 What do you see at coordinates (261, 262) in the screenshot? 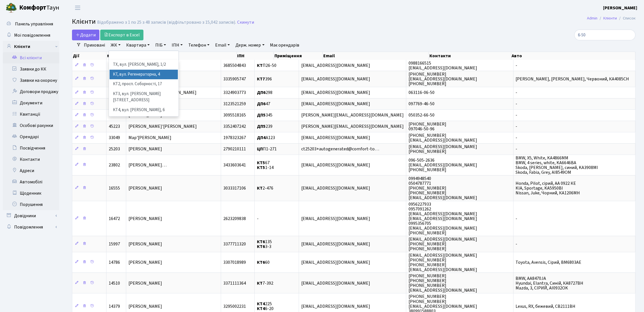
I see `b: КТ6` at bounding box center [261, 262].